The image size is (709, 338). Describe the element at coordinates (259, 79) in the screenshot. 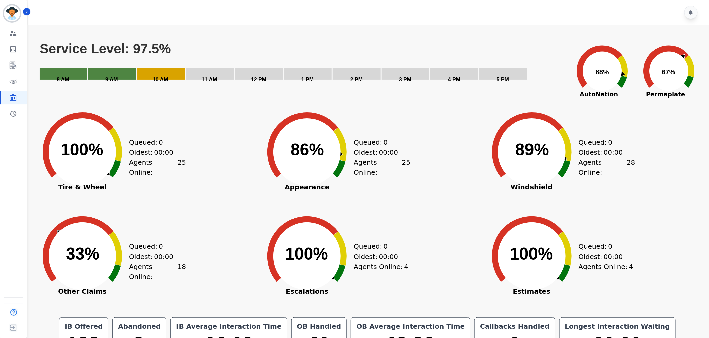

I see `text: 12 PM` at that location.